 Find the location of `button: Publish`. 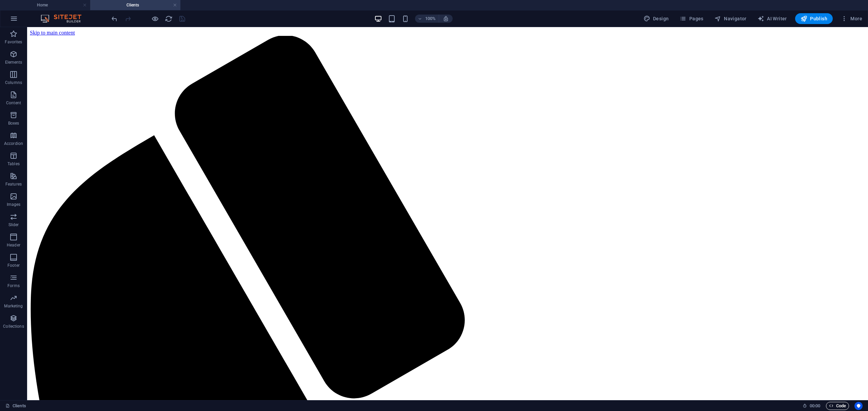

button: Publish is located at coordinates (813, 19).